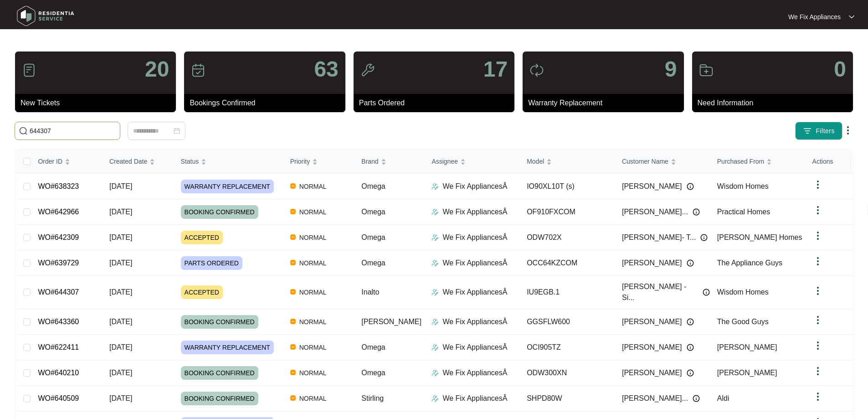  I want to click on th: Customer Name, so click(662, 161).